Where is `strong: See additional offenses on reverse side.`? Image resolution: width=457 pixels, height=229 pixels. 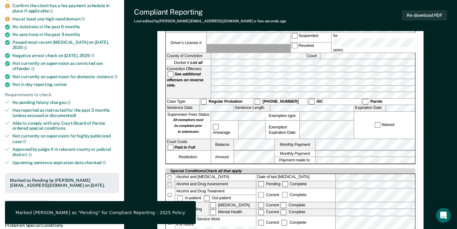
strong: See additional offenses on reverse side. is located at coordinates (185, 79).